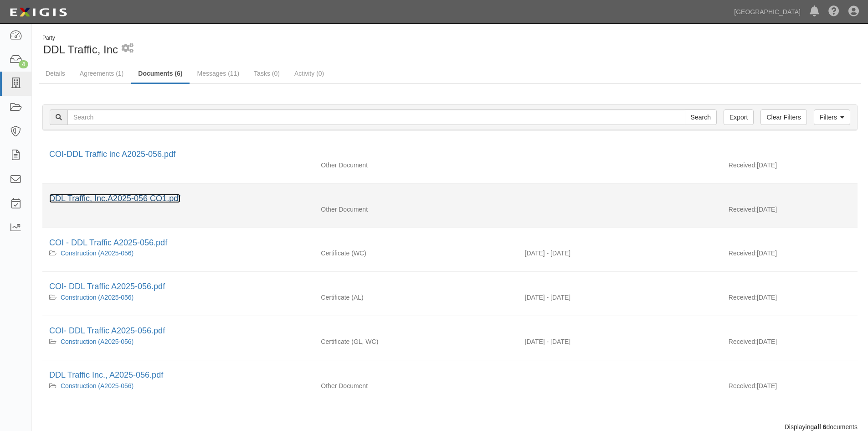  What do you see at coordinates (81, 38) in the screenshot?
I see `div: Party` at bounding box center [81, 38].